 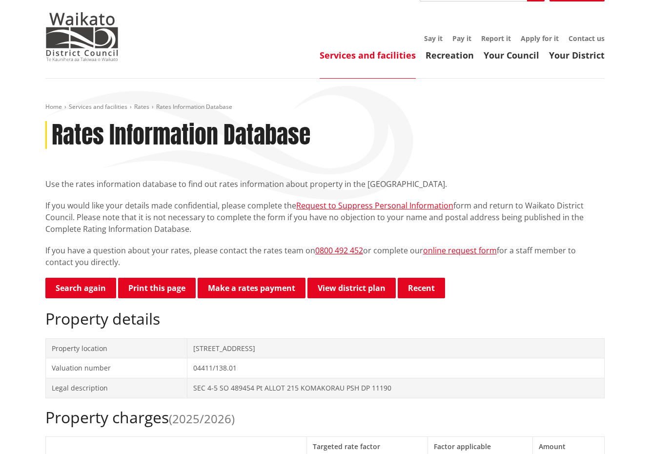 What do you see at coordinates (496, 38) in the screenshot?
I see `a: Report it` at bounding box center [496, 38].